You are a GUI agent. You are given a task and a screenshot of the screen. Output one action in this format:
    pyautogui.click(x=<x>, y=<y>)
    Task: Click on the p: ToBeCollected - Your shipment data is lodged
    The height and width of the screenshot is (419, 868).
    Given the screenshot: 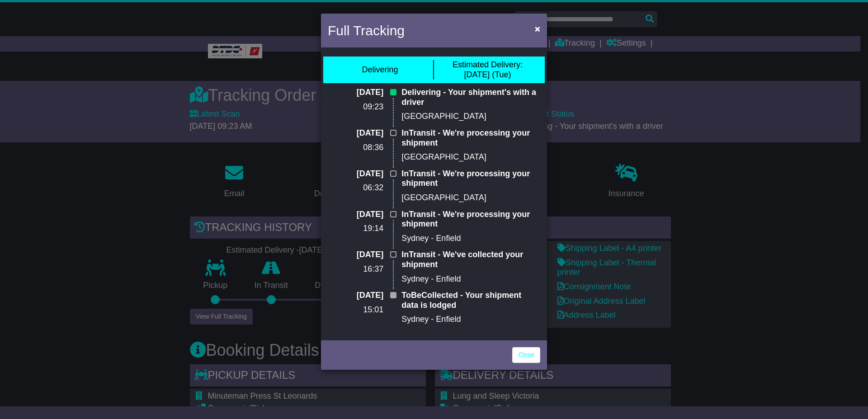 What is the action you would take?
    pyautogui.click(x=471, y=300)
    